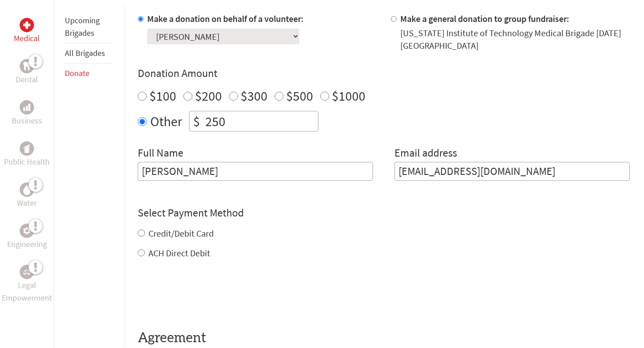  I want to click on label: Make a donation on behalf of a volunteer:, so click(225, 18).